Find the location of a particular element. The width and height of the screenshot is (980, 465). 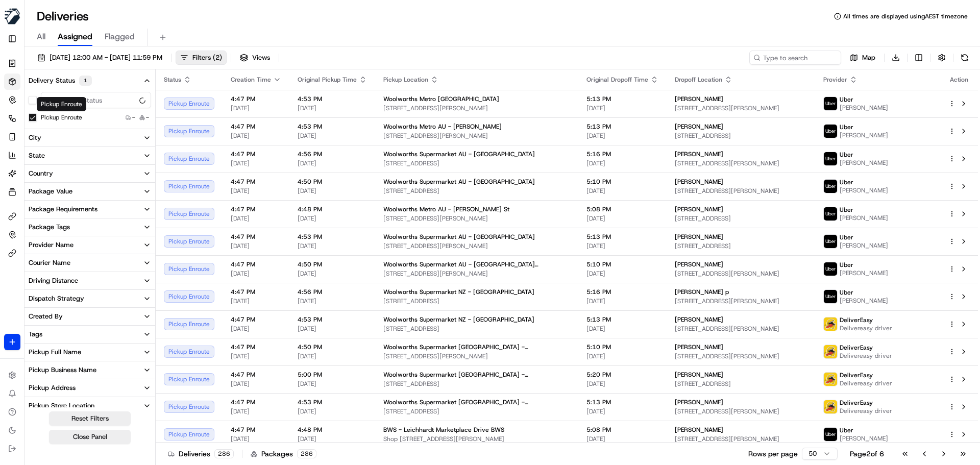

h1: Deliveries is located at coordinates (62, 16).